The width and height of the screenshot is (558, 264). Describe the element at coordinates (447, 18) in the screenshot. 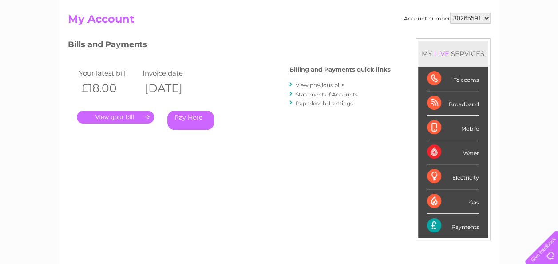

I see `div: Account number` at that location.